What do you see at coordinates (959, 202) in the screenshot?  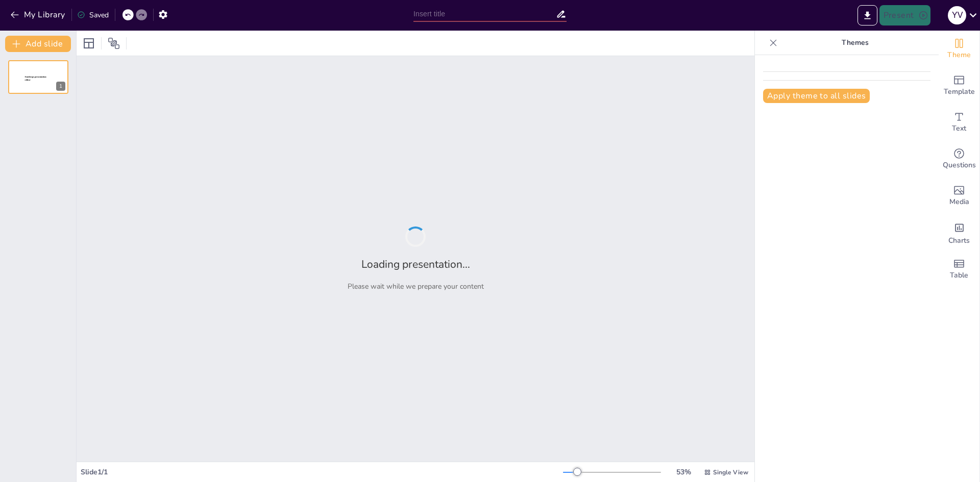 I see `span: Media` at bounding box center [959, 202].